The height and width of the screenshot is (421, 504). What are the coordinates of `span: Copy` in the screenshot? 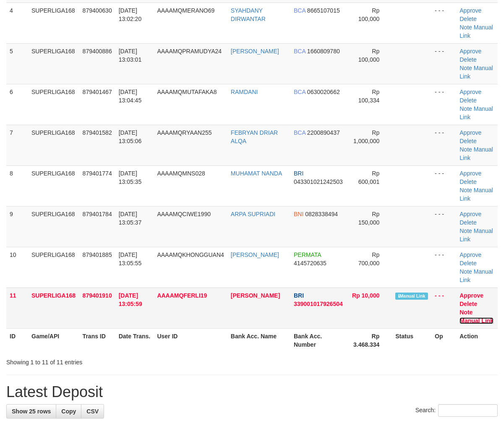 It's located at (69, 411).